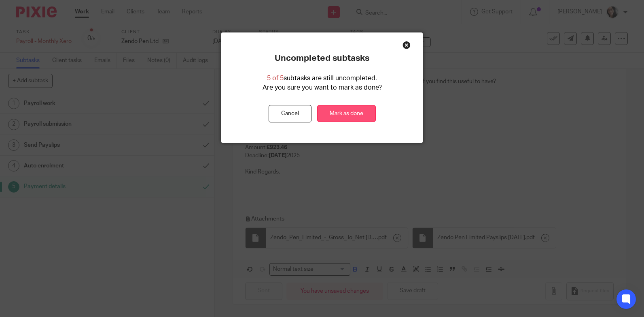  I want to click on p: Are you sure you want to mark as done?, so click(322, 88).